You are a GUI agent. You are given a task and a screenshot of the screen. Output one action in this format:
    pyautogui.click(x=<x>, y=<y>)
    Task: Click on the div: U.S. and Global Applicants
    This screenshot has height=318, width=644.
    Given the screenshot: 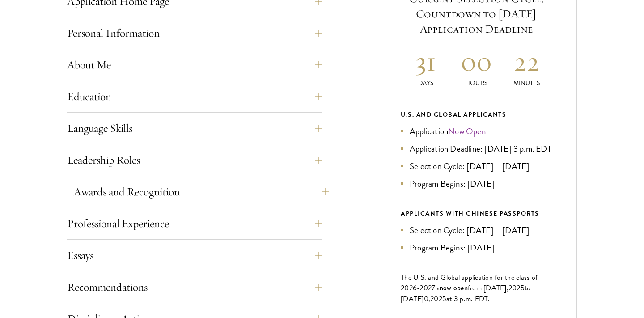 What is the action you would take?
    pyautogui.click(x=477, y=114)
    